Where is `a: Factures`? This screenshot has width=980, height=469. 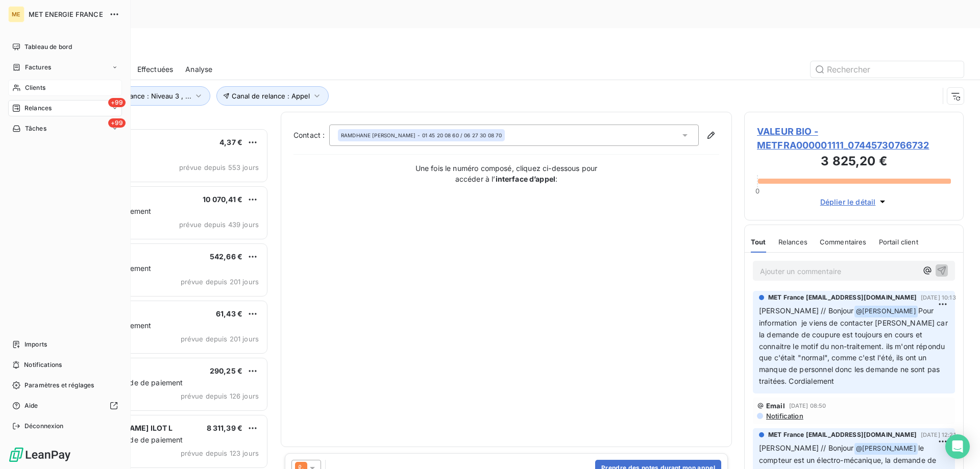
a: Factures is located at coordinates (65, 67).